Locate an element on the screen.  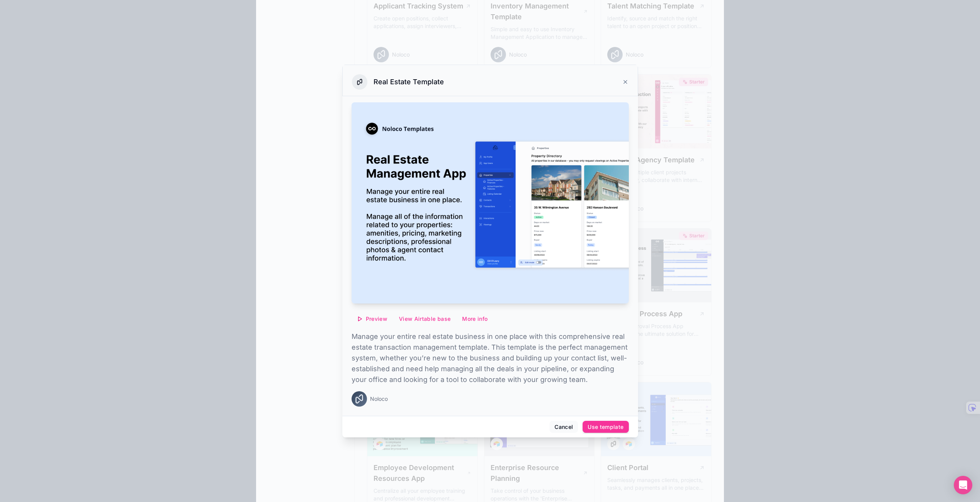
button: More info is located at coordinates (475, 319).